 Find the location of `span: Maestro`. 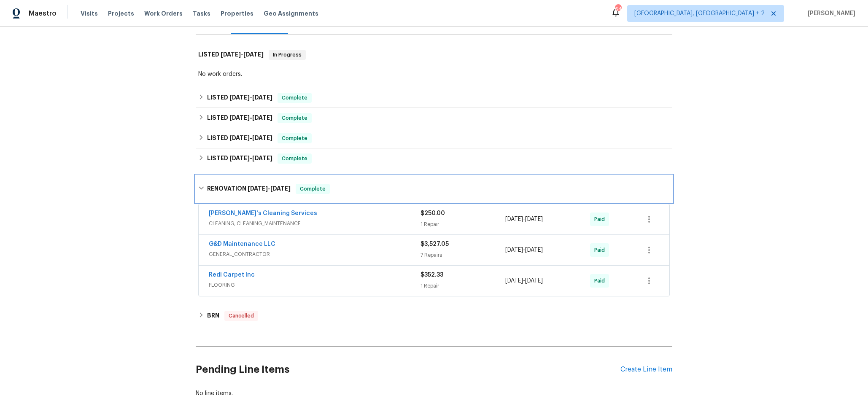

span: Maestro is located at coordinates (43, 14).